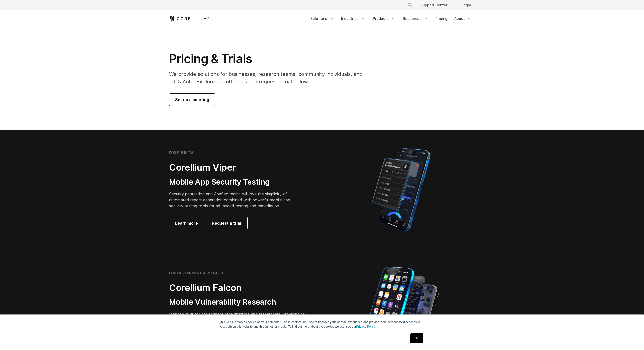  I want to click on img: Corellium MATRIX automated report on iPhone showing app vulnerability test results across securit..., so click(401, 189).